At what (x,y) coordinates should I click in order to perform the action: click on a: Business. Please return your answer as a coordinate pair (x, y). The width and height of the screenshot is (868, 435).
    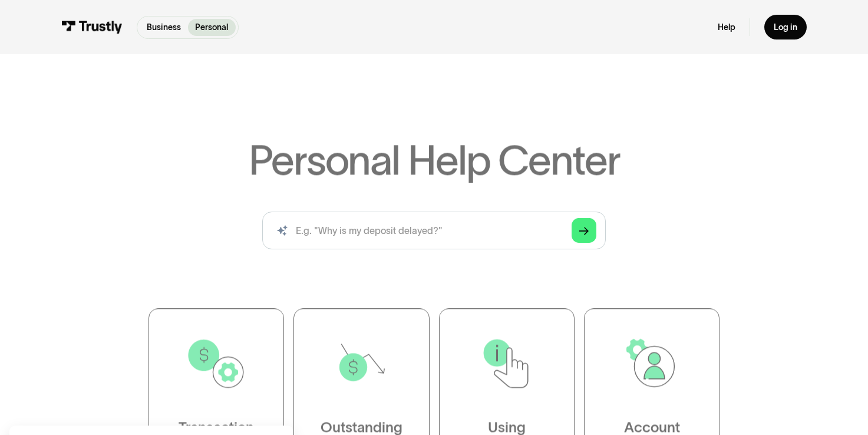
    Looking at the image, I should click on (164, 27).